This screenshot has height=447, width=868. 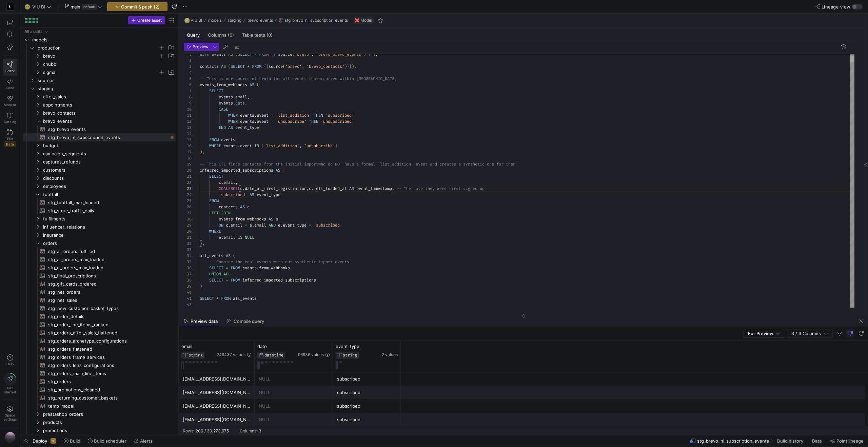 What do you see at coordinates (223, 84) in the screenshot?
I see `span: events_from_webhooks` at bounding box center [223, 84].